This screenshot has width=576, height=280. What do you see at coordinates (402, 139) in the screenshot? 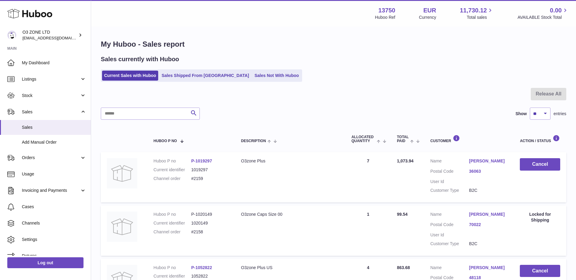
I see `span: Total paid` at bounding box center [402, 139].